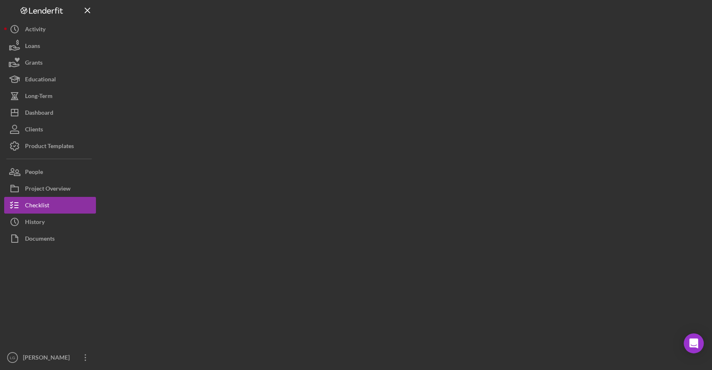  Describe the element at coordinates (50, 79) in the screenshot. I see `a: Educational` at that location.